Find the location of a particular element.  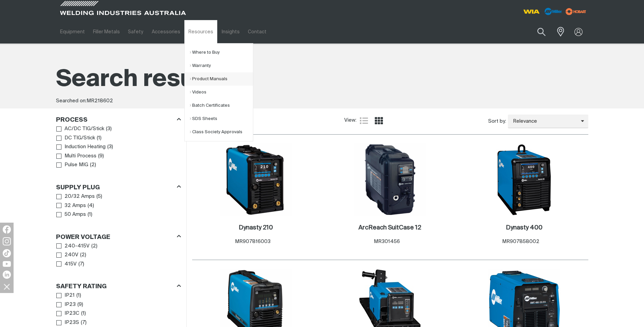

span: Multi Process is located at coordinates (81, 156).